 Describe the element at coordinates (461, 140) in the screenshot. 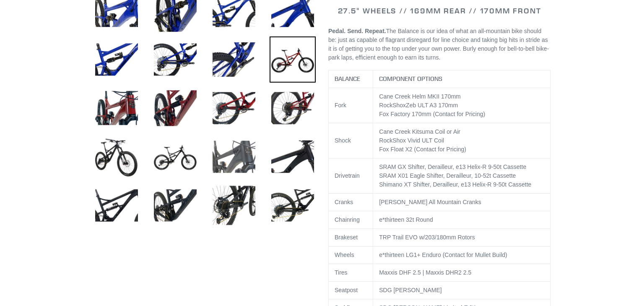

I see `p: Cane Creek Kitsuma Coil or Air RockShox Vivid ULT Coil Fox Float X2 (Contact for Pricing)` at that location.